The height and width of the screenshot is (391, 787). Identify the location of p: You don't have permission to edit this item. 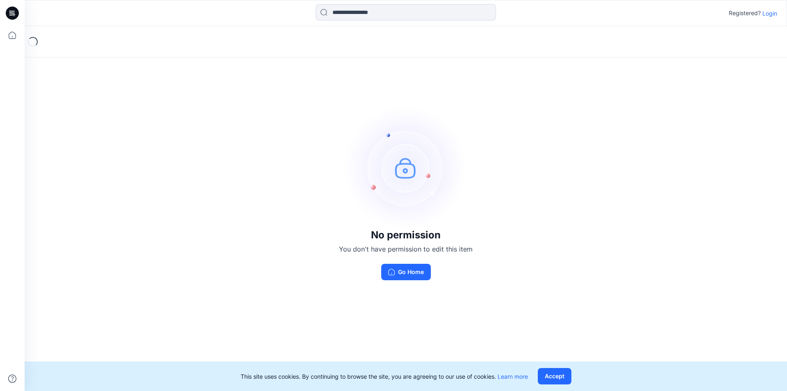
(406, 249).